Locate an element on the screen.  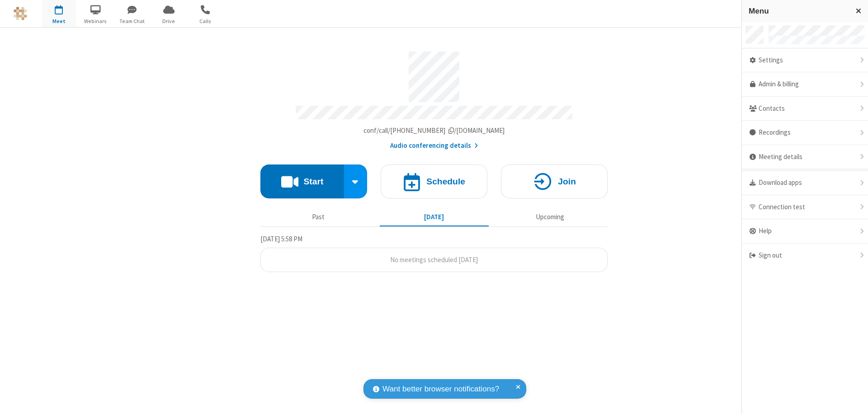
div: Meeting details is located at coordinates (805, 157).